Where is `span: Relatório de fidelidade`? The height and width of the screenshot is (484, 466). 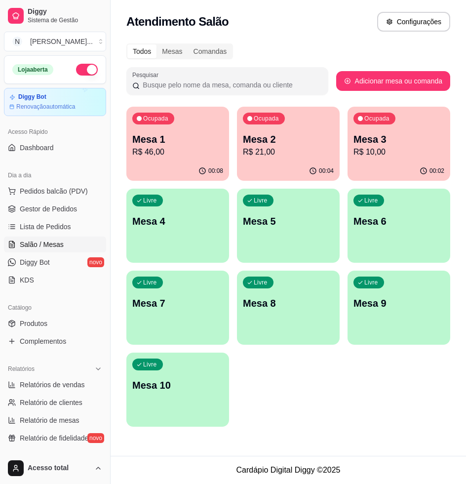 span: Relatório de fidelidade is located at coordinates (54, 438).